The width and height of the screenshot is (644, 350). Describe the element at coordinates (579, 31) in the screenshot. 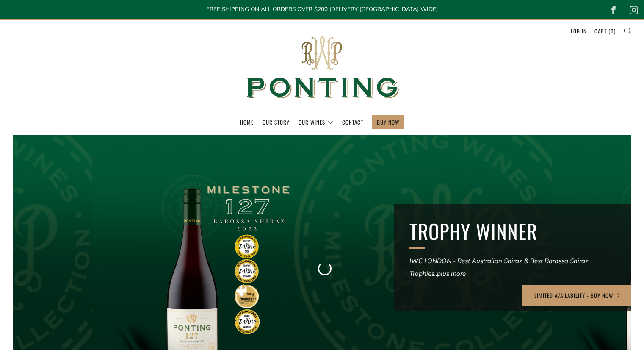

I see `a: Log in` at that location.